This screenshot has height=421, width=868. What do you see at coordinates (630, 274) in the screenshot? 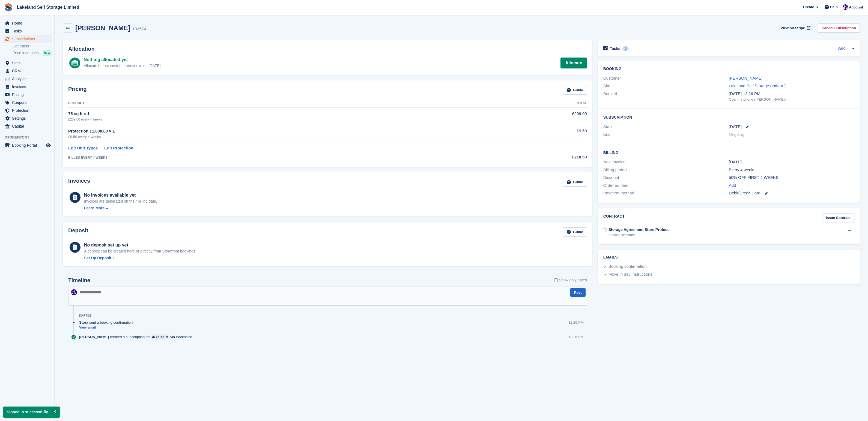
I see `div: Move in day instructions` at bounding box center [630, 274].